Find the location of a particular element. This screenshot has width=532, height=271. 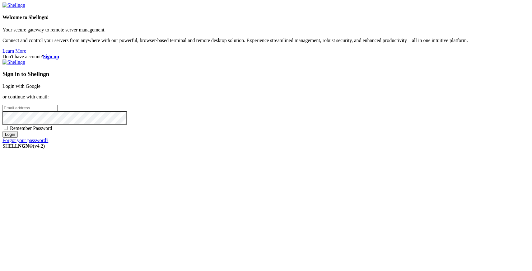

a: Forgot your password? is located at coordinates (25, 140).